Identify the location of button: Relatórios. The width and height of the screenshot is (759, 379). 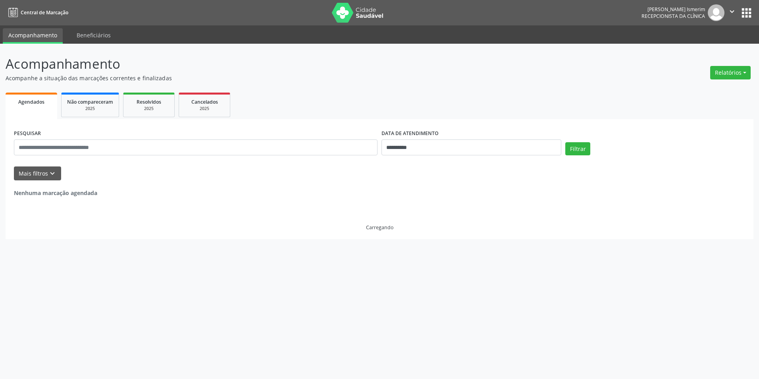
(730, 73).